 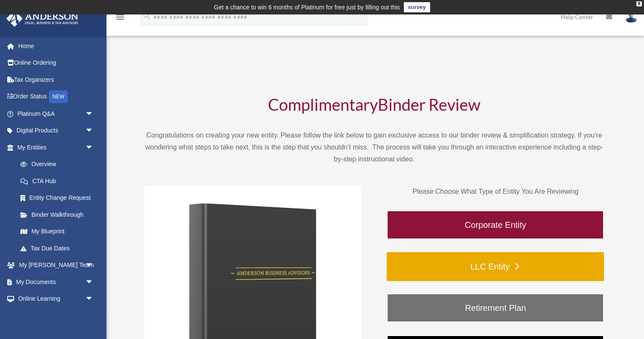 What do you see at coordinates (495, 225) in the screenshot?
I see `a: Corporate Entity` at bounding box center [495, 225].